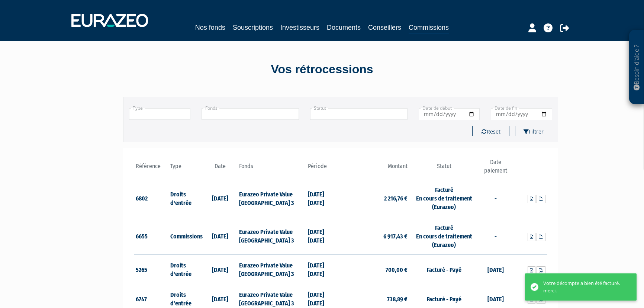 The width and height of the screenshot is (644, 308). I want to click on th: Période, so click(323, 168).